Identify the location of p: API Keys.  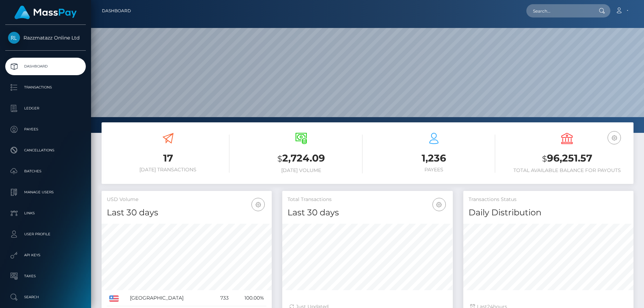
(46, 256).